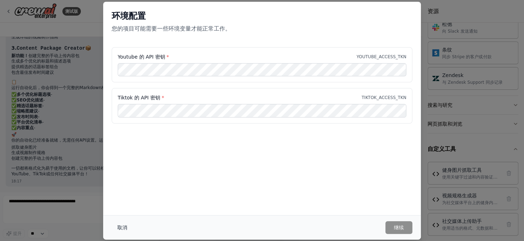  I want to click on font: Tiktok 的 API 密钥, so click(139, 98).